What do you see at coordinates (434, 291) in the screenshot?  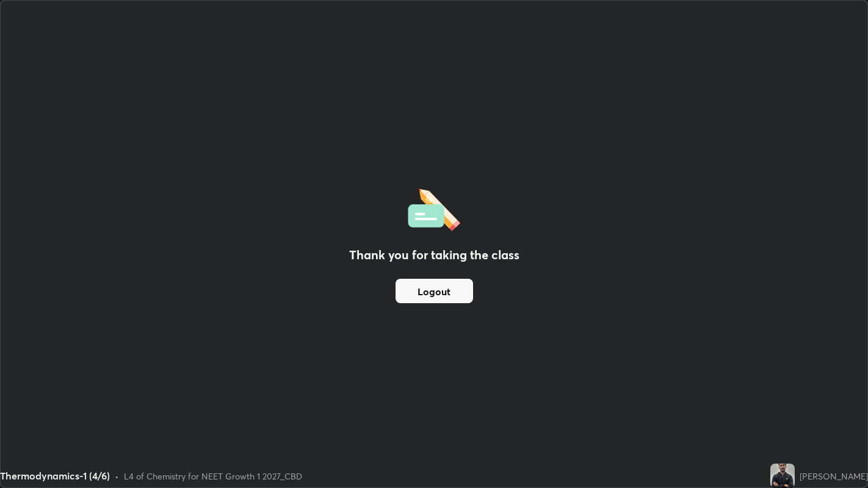 I see `button: Logout` at bounding box center [434, 291].